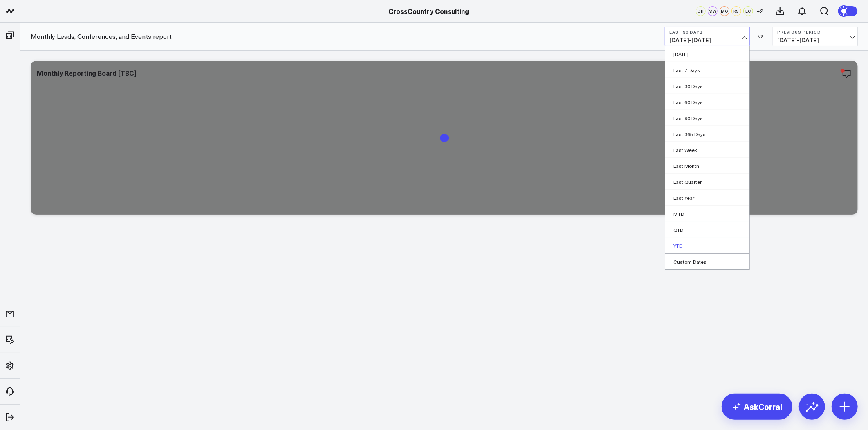 Image resolution: width=868 pixels, height=430 pixels. I want to click on div: DH, so click(701, 11).